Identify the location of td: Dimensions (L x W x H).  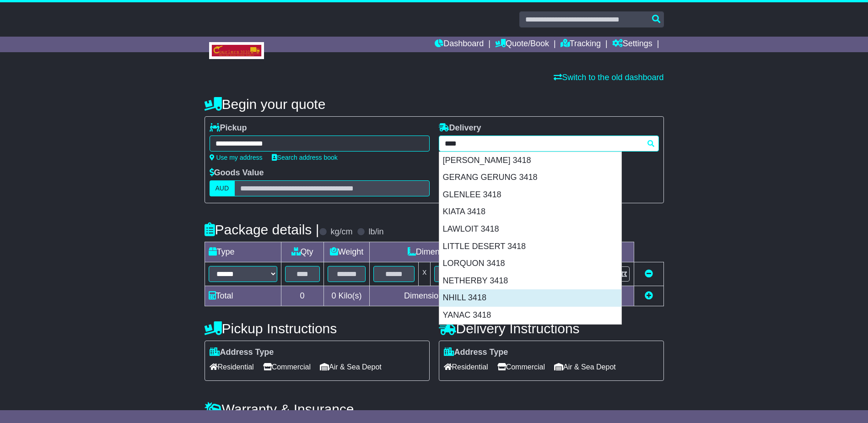
(455, 252).